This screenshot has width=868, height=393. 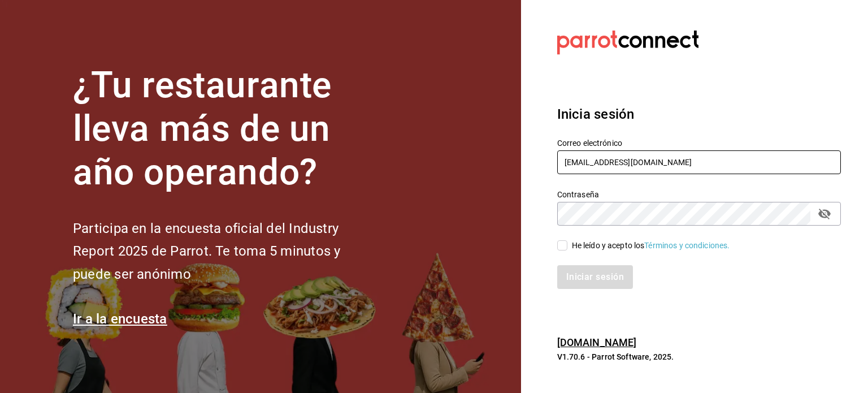 What do you see at coordinates (699, 357) in the screenshot?
I see `p: V1.70.6 - Parrot Software, 2025.` at bounding box center [699, 357].